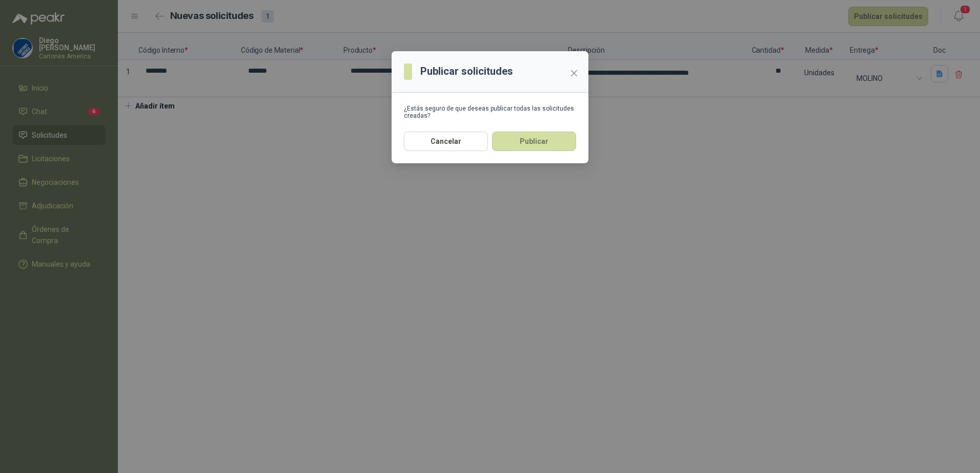 The height and width of the screenshot is (473, 980). What do you see at coordinates (574, 73) in the screenshot?
I see `span: close` at bounding box center [574, 73].